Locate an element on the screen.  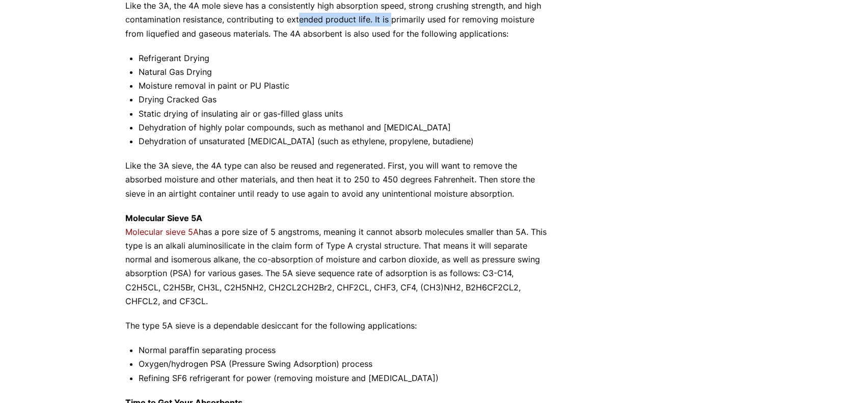
li: Refrigerant Drying is located at coordinates (344, 58).